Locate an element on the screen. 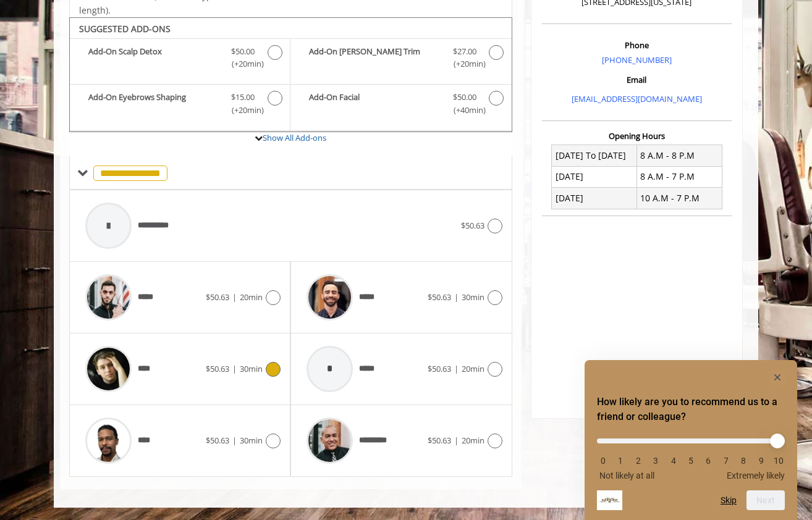  button: Hide survey is located at coordinates (777, 377).